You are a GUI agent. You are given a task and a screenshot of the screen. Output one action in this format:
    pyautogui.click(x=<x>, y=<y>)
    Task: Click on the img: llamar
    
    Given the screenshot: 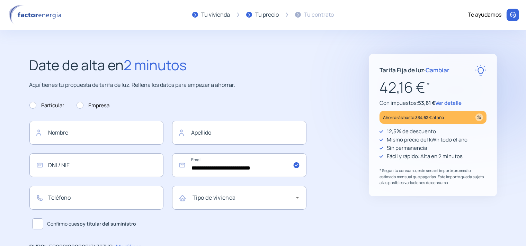 What is the action you would take?
    pyautogui.click(x=513, y=15)
    